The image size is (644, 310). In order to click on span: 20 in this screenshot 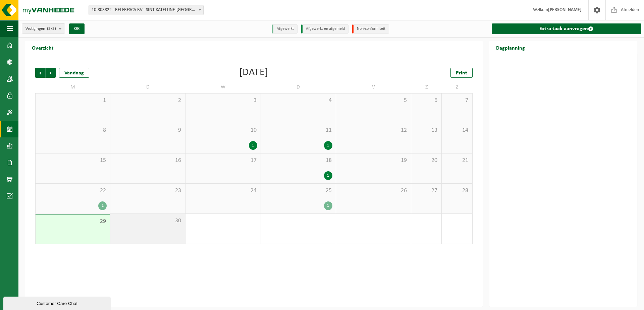, I will do `click(426, 160)`.